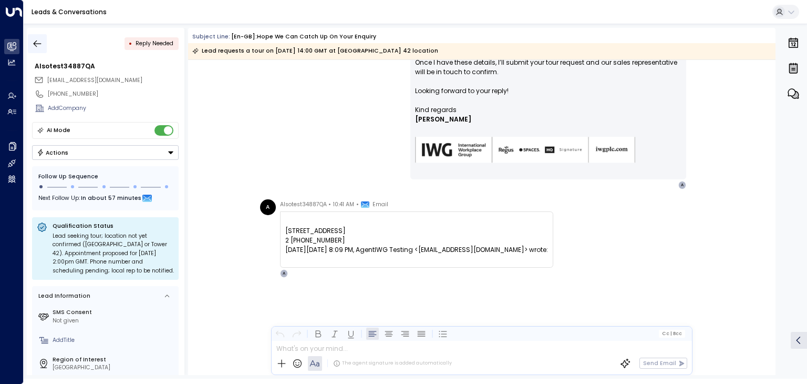 This screenshot has height=384, width=807. What do you see at coordinates (303, 204) in the screenshot?
I see `span: Alsotest34887QA` at bounding box center [303, 204].